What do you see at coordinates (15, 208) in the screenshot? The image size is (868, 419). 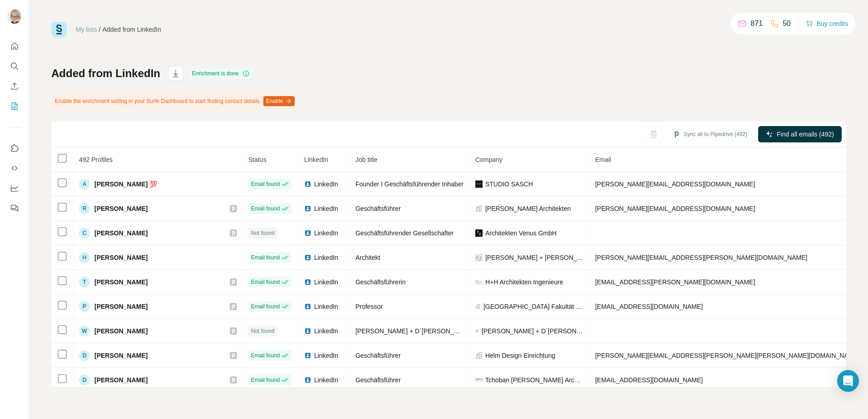 I see `button: Feedback` at bounding box center [15, 208].